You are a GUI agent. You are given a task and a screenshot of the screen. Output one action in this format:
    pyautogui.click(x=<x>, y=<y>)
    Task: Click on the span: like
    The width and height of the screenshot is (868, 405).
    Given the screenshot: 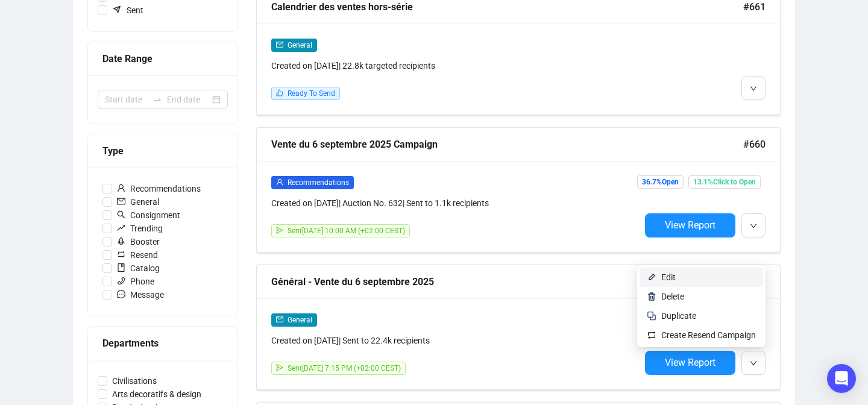 What is the action you would take?
    pyautogui.click(x=279, y=93)
    